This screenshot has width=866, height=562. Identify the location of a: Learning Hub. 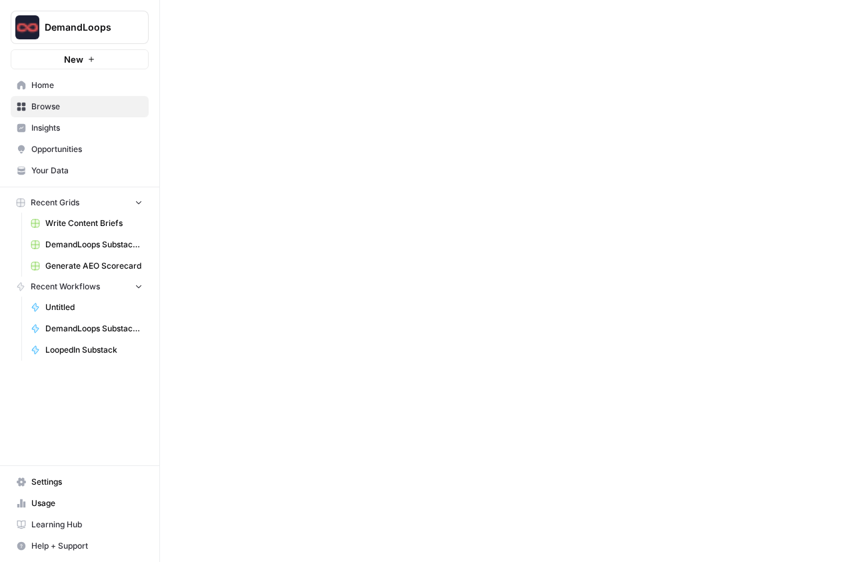
(79, 525).